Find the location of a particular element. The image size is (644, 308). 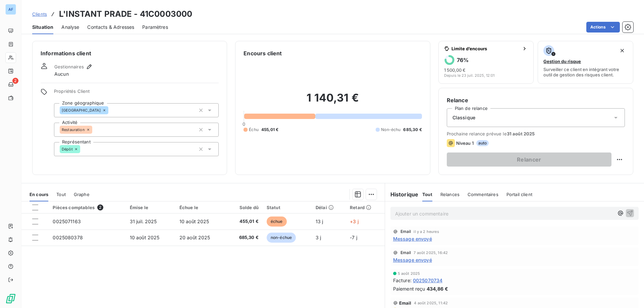

span: Gestionnaires is located at coordinates (69, 67).